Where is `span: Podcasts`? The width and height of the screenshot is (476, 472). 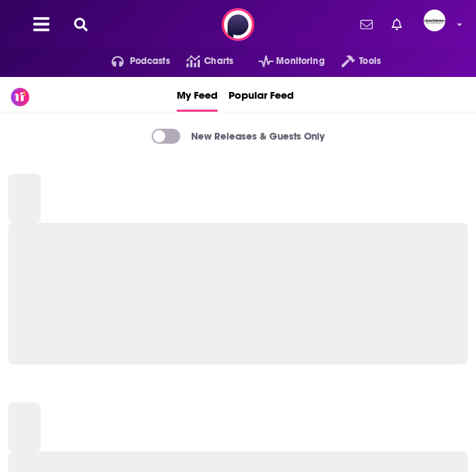
span: Podcasts is located at coordinates (149, 61).